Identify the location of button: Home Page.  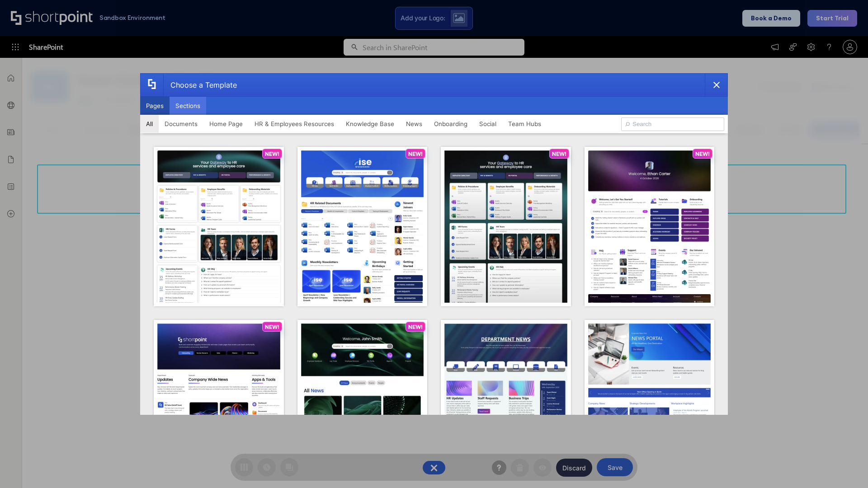
(226, 124).